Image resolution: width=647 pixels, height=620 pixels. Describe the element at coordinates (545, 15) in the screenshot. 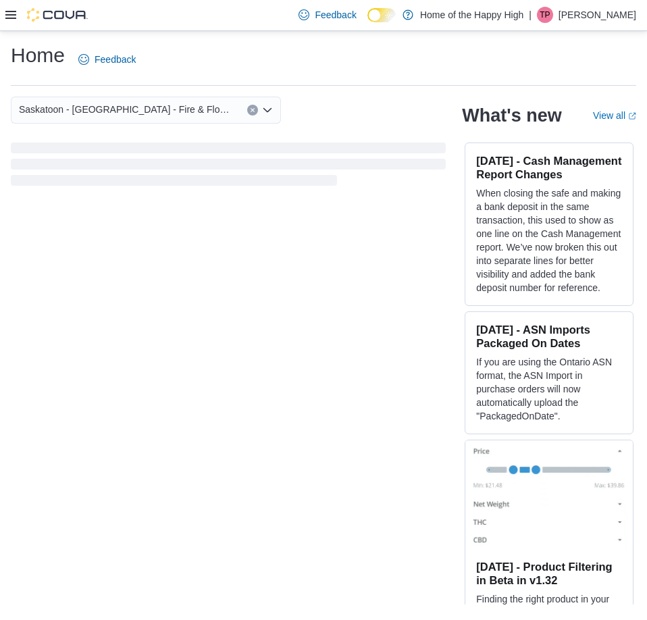

I see `div: Thalia Pompu` at that location.